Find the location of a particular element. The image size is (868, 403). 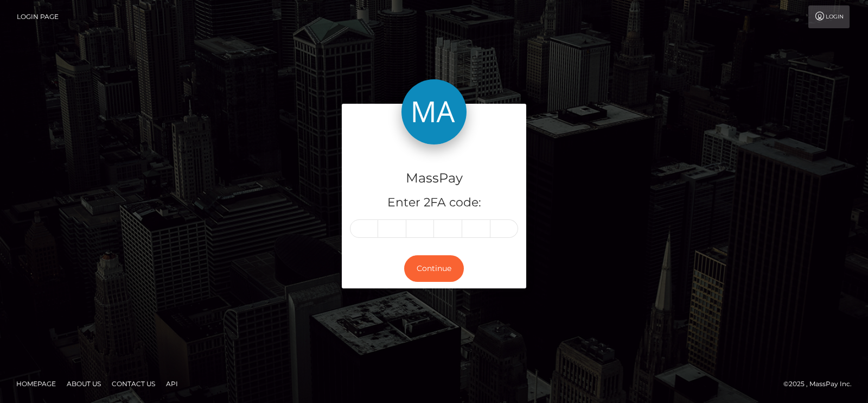

a: About Us is located at coordinates (84, 383).